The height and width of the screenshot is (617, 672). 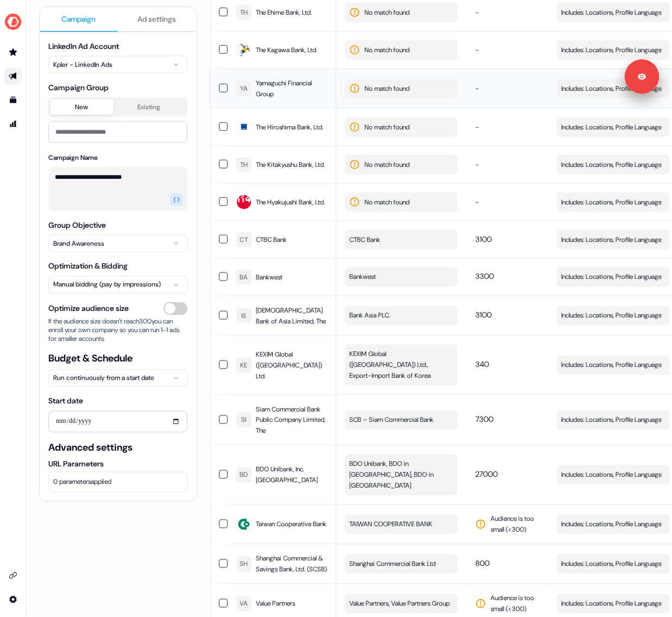 I want to click on button: Value Partners, Value Partners Group, so click(x=402, y=604).